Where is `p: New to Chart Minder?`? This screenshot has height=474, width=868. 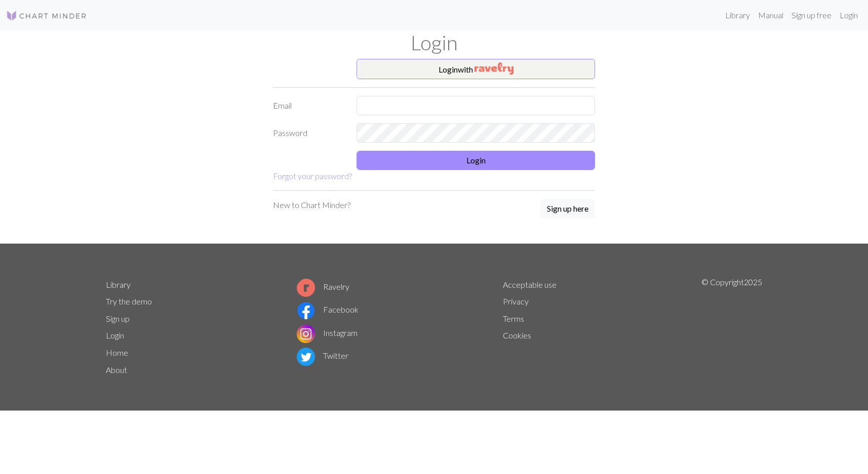
p: New to Chart Minder? is located at coordinates (312, 205).